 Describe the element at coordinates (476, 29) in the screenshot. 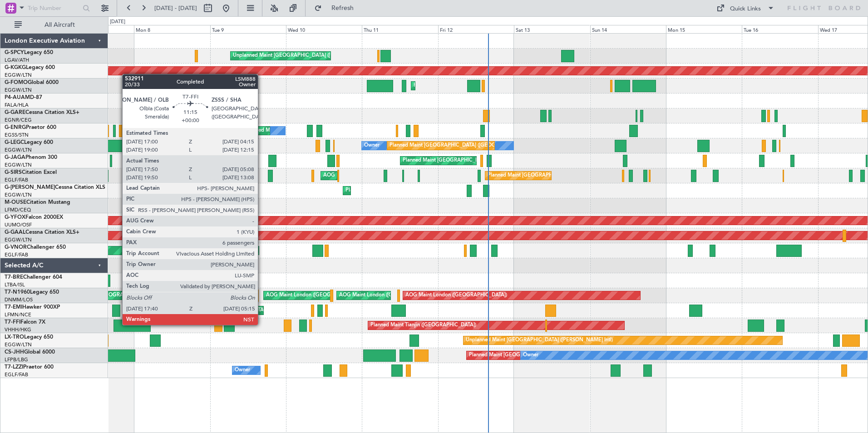

I see `div: Fri 12` at that location.